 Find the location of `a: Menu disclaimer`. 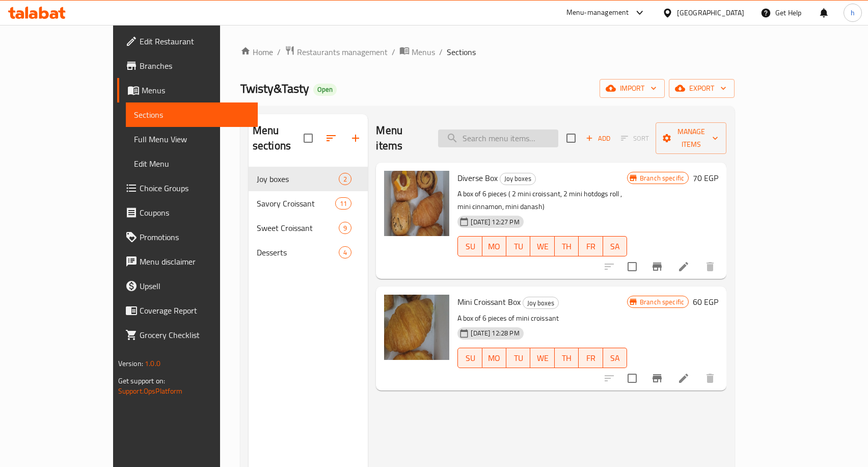

a: Menu disclaimer is located at coordinates (187, 262).